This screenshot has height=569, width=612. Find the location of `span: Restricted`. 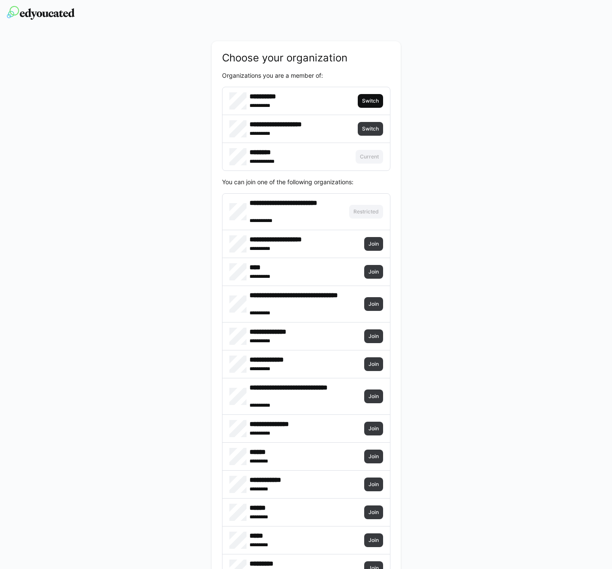

span: Restricted is located at coordinates (366, 212).